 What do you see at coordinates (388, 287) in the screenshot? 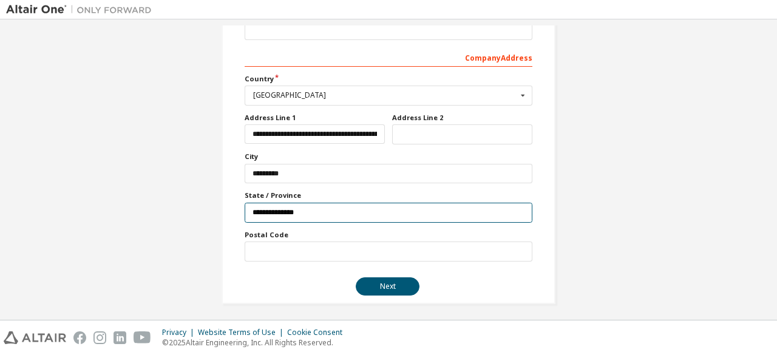
I see `button: Next` at bounding box center [388, 287].